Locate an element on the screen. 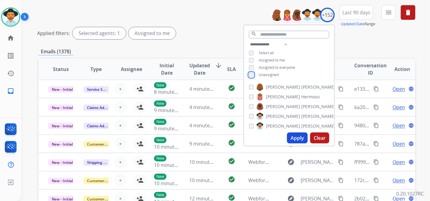  mat-icon: home is located at coordinates (11, 38).